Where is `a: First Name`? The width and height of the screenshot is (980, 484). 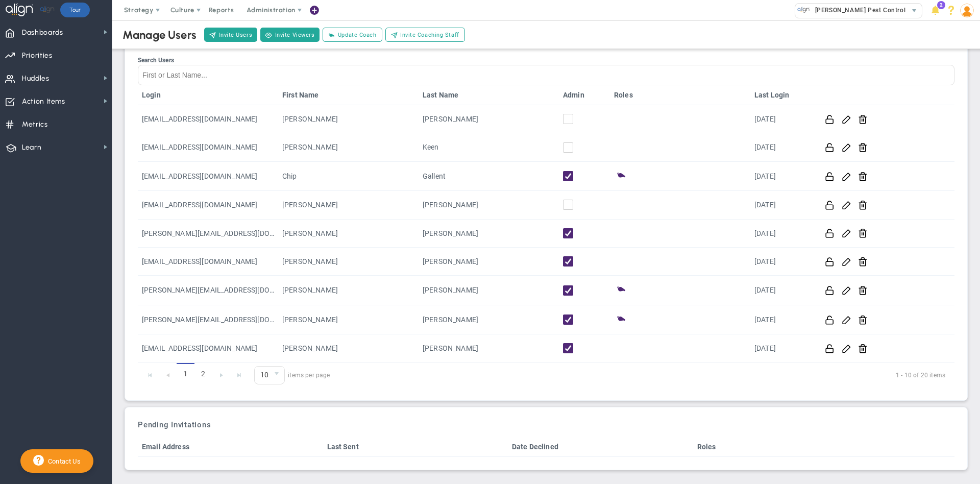 a: First Name is located at coordinates (348, 95).